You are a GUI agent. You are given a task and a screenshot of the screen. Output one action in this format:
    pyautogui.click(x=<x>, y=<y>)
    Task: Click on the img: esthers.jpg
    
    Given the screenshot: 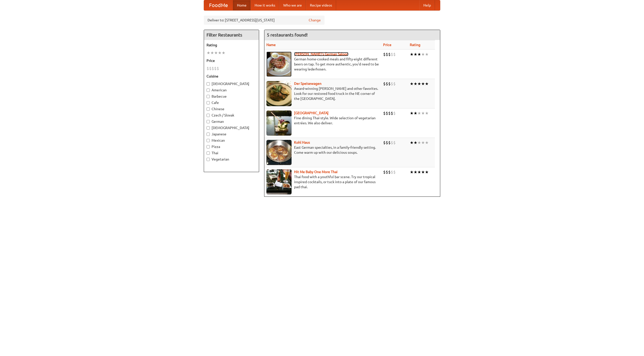 What is the action you would take?
    pyautogui.click(x=279, y=64)
    